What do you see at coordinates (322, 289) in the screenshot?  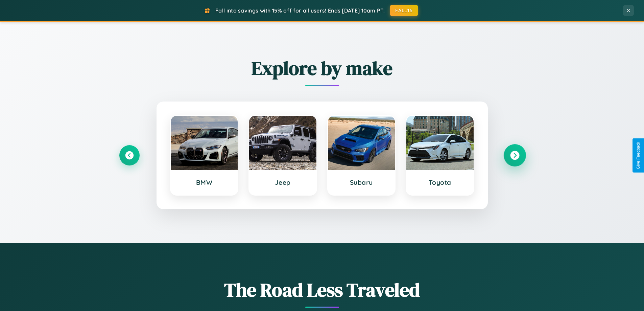 I see `h1: The Road Less Traveled` at bounding box center [322, 289].